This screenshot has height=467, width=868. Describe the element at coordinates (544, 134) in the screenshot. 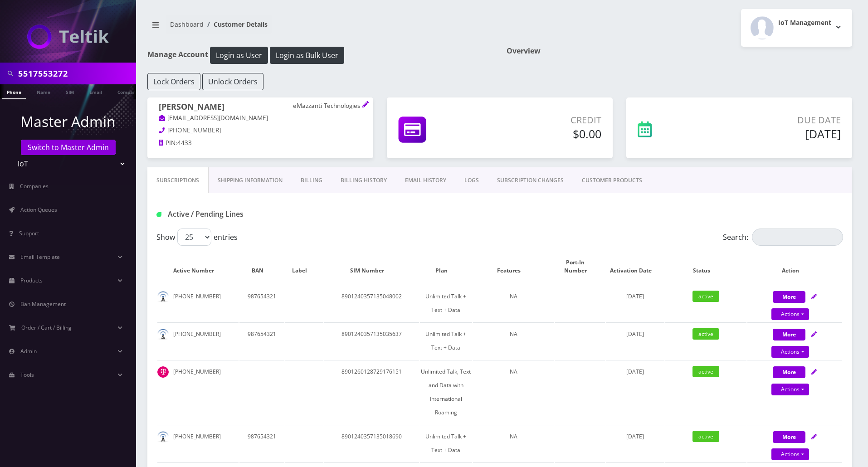

I see `h5: $0.00` at that location.